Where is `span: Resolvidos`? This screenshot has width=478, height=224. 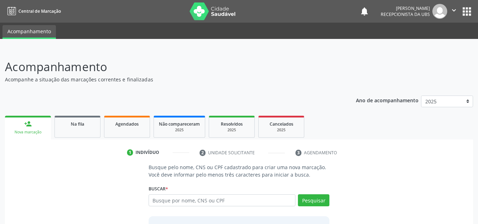
span: Resolvidos is located at coordinates (232, 124).